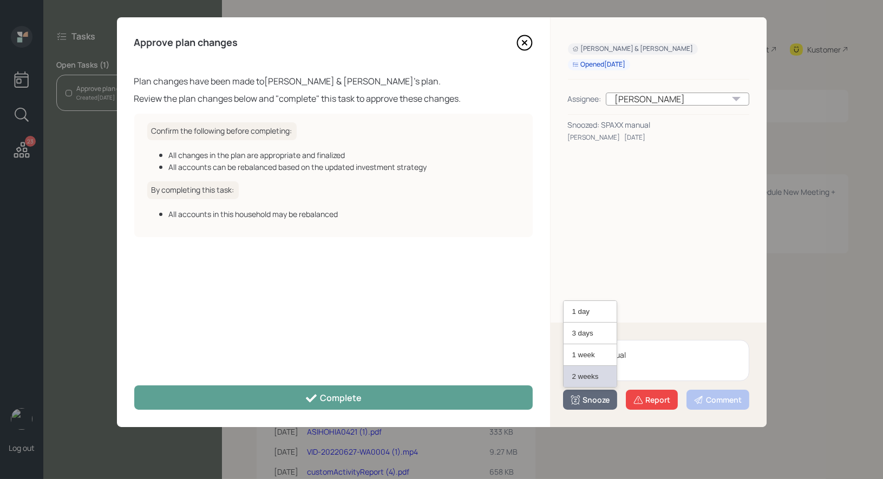  What do you see at coordinates (718, 400) in the screenshot?
I see `div: Comment` at bounding box center [718, 400].